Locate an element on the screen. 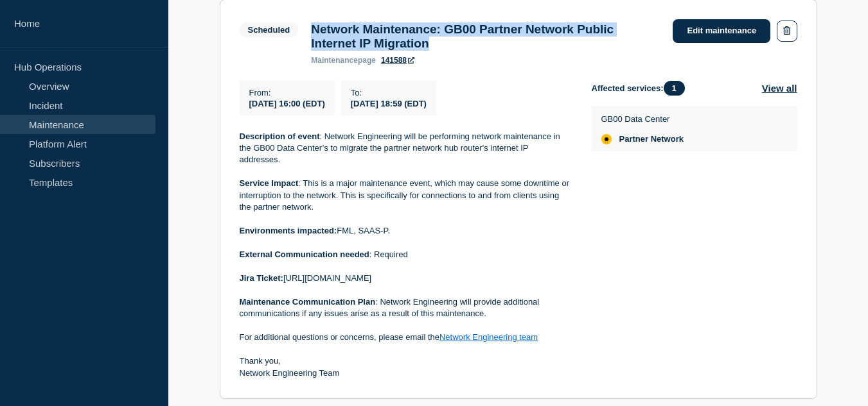 This screenshot has width=868, height=406. p: To : is located at coordinates (388, 92).